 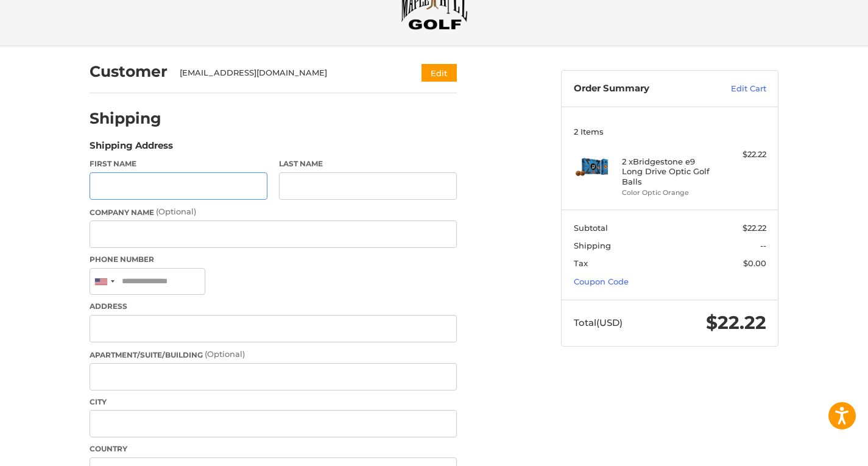 I want to click on label: Last Name, so click(x=368, y=164).